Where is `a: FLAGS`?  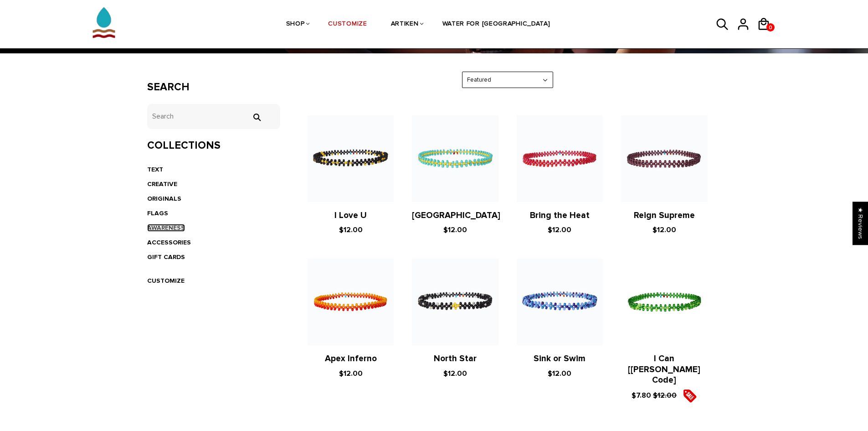
a: FLAGS is located at coordinates (158, 213).